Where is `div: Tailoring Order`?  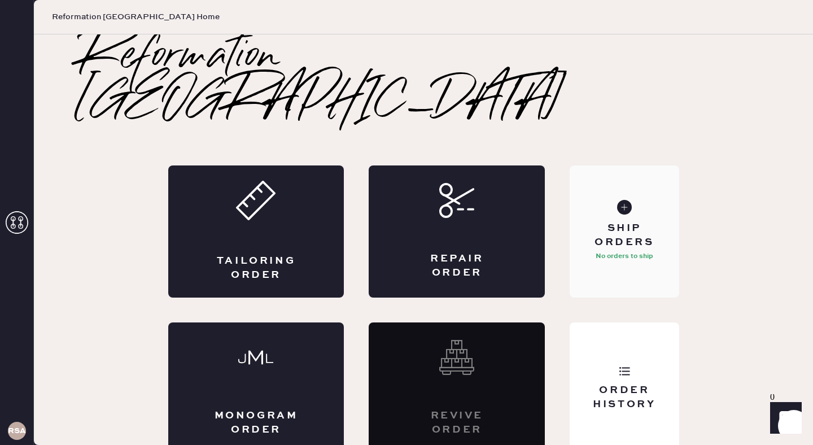
div: Tailoring Order is located at coordinates (256, 268).